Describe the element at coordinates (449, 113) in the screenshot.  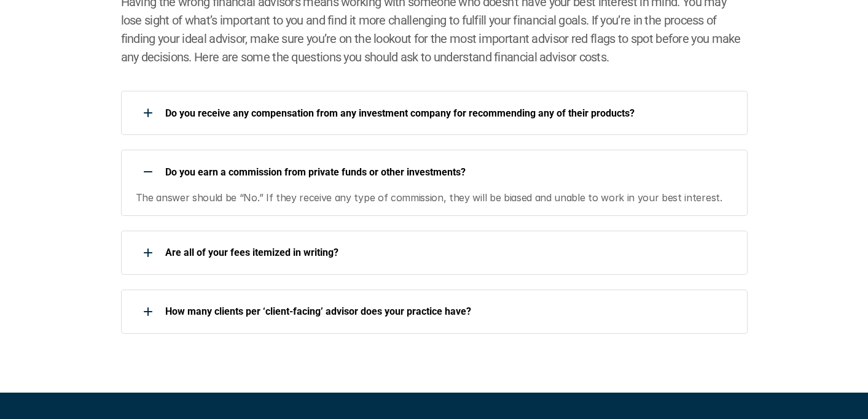
I see `p: Do you receive any compensation from any investment company for recommending any of their products?` at that location.